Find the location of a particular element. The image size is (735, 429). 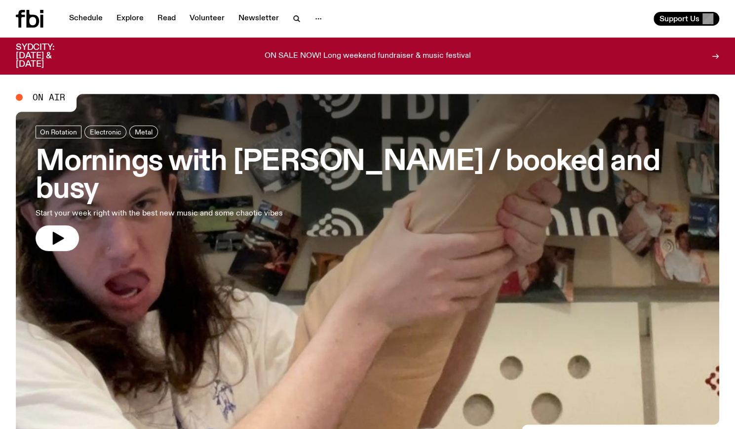

p: ON SALE NOW! Long weekend fundraiser & music festival is located at coordinates (368, 56).